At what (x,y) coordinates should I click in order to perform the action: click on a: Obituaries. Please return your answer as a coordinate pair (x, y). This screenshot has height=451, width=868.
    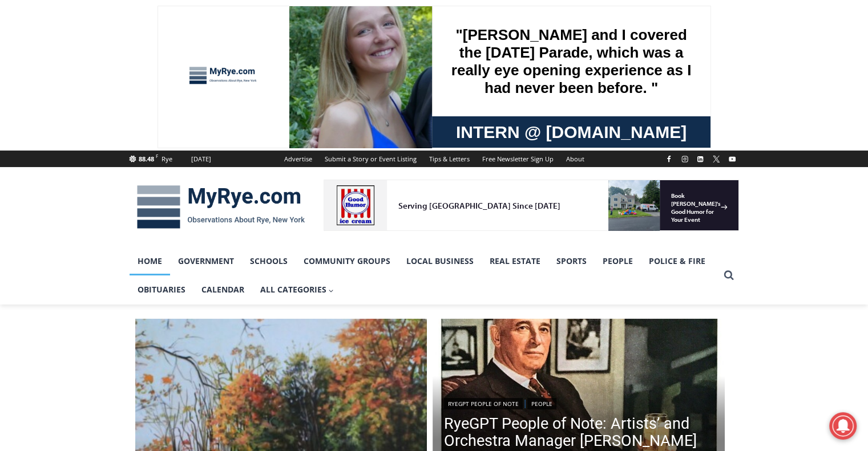
    Looking at the image, I should click on (162, 290).